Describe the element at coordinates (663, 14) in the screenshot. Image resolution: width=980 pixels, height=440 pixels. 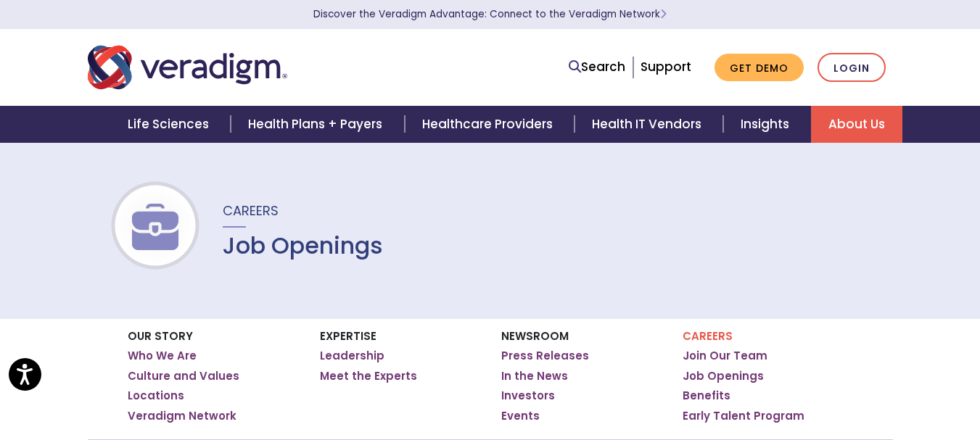
I see `span: Learn More` at that location.